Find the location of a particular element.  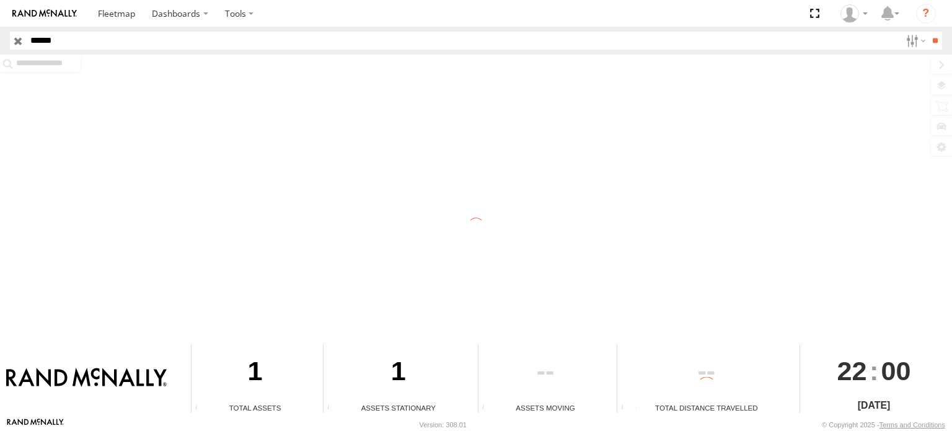

div: Total number of assets current in transit. is located at coordinates (488, 408).